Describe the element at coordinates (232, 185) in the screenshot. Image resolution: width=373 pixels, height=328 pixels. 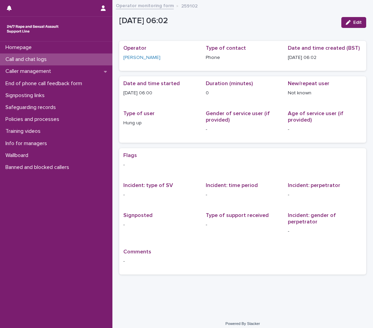
I see `span: Incident: time period` at that location.